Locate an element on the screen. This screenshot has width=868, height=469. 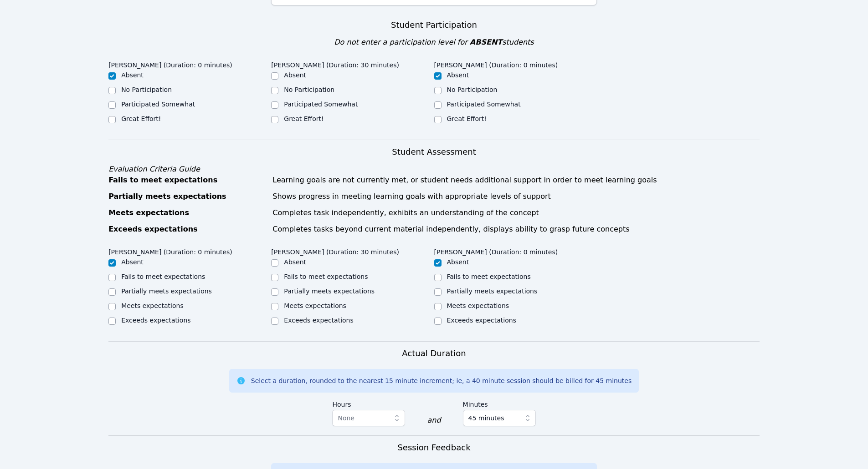
div: Exceeds expectations is located at coordinates (188, 230).